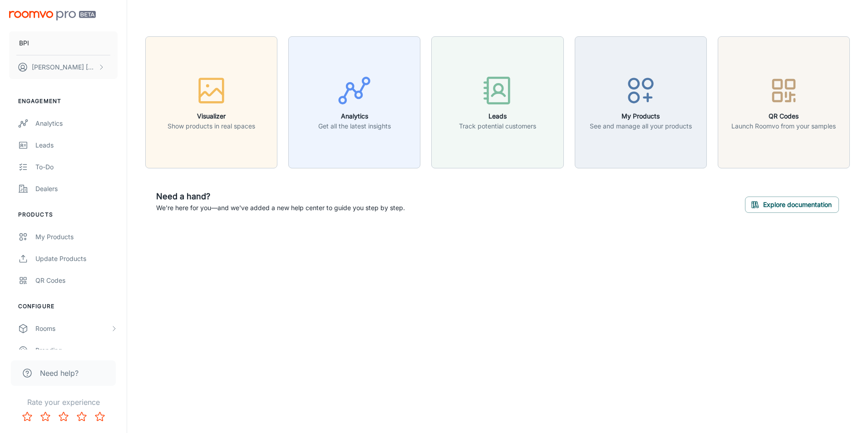  I want to click on h6: Leads, so click(498, 116).